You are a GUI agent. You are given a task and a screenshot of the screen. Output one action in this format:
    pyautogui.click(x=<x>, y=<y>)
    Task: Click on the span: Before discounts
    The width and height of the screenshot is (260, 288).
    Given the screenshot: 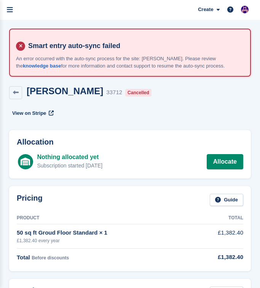 What is the action you would take?
    pyautogui.click(x=50, y=258)
    